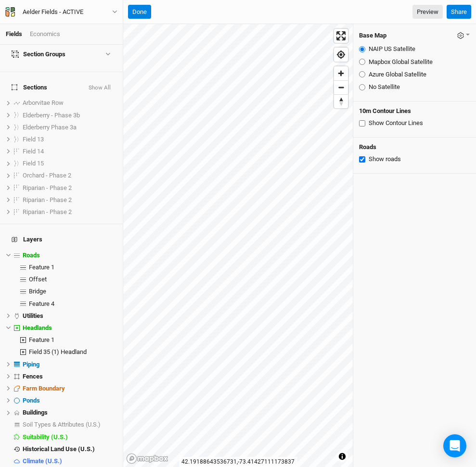 The width and height of the screenshot is (476, 467). I want to click on label: Azure Global Satellite, so click(397, 75).